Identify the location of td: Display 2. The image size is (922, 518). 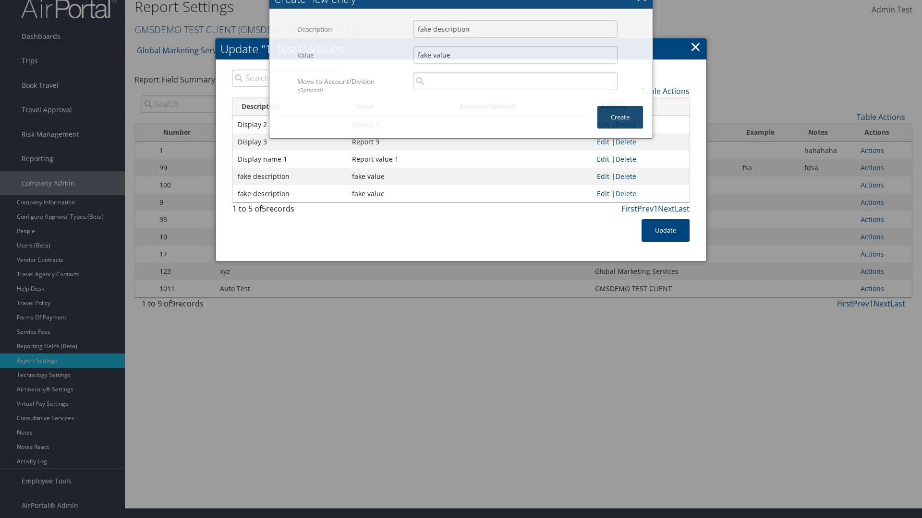
(290, 125).